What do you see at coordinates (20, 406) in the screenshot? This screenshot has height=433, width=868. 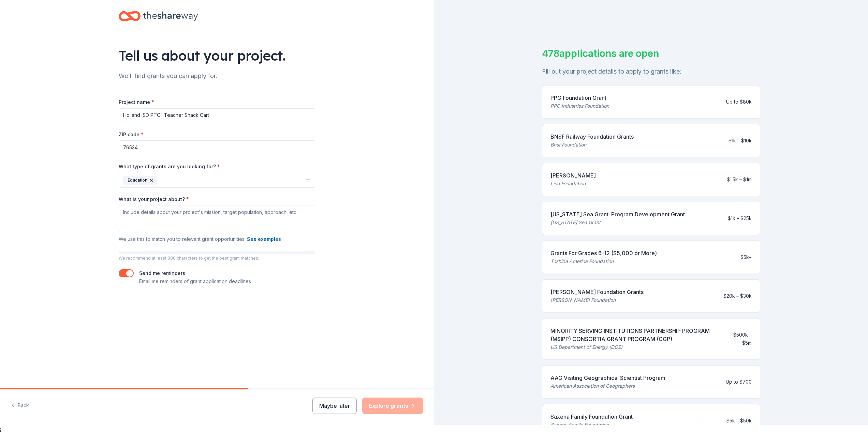 I see `button: Back` at bounding box center [20, 406].